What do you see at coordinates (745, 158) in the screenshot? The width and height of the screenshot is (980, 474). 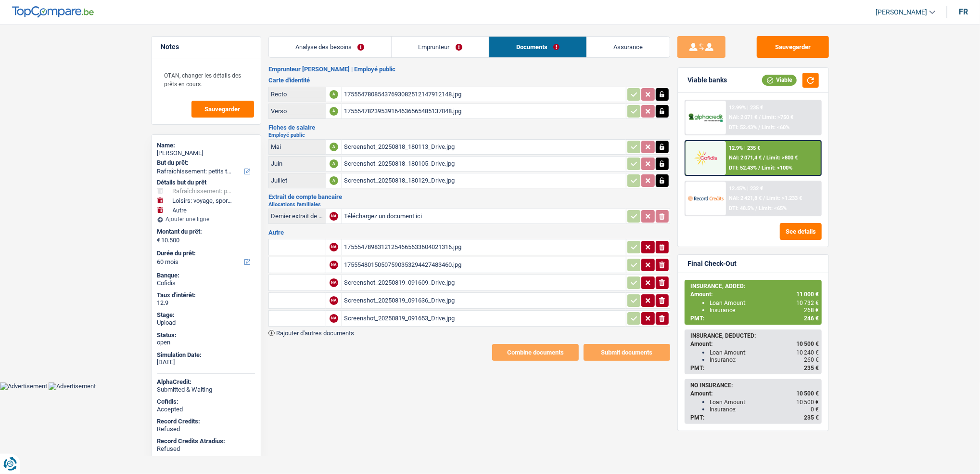 I see `span: NAI: 2 071,4 €` at bounding box center [745, 158].